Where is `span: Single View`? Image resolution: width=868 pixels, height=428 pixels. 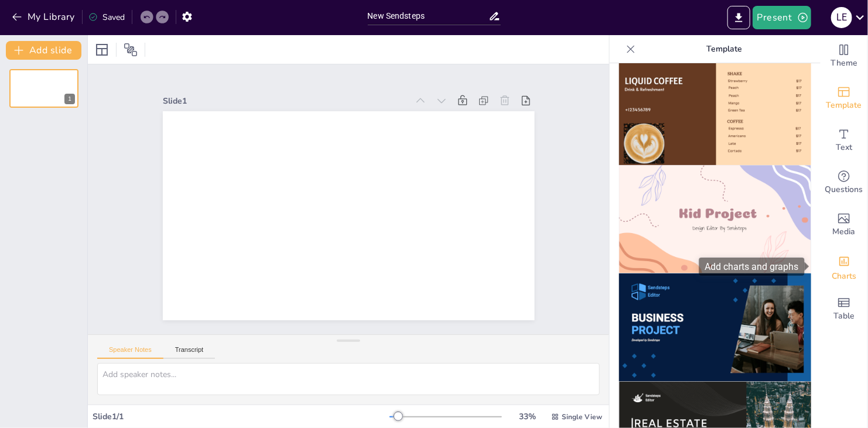
span: Single View is located at coordinates (582, 417).